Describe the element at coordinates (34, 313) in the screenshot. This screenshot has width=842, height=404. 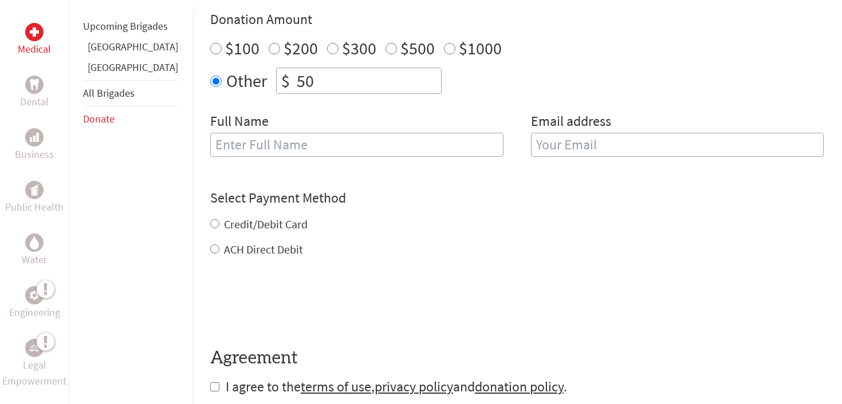
I see `p: Engineering` at that location.